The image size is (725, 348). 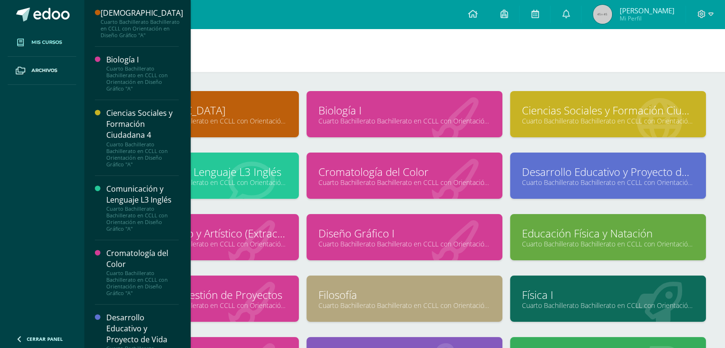 I want to click on a: Comunicación y Lenguaje L3 Inglés, so click(x=201, y=172).